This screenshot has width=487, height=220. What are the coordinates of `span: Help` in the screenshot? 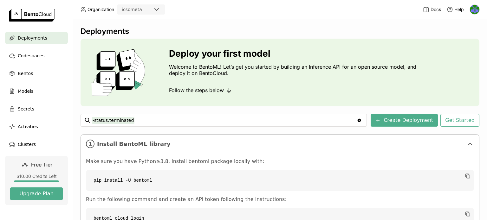 It's located at (459, 10).